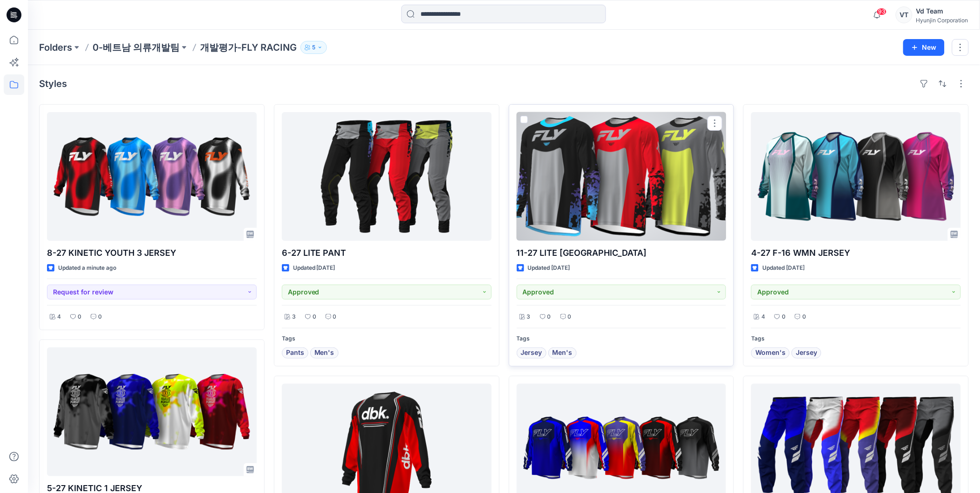 This screenshot has width=980, height=493. Describe the element at coordinates (314, 47) in the screenshot. I see `button: 5` at that location.